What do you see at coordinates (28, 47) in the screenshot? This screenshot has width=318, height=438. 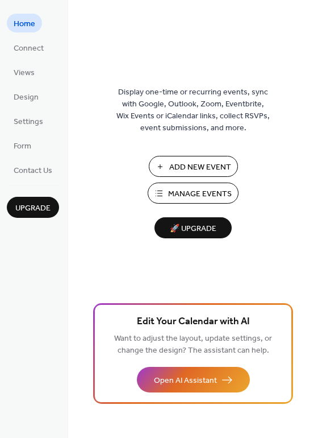 I see `a: Connect` at bounding box center [28, 47].